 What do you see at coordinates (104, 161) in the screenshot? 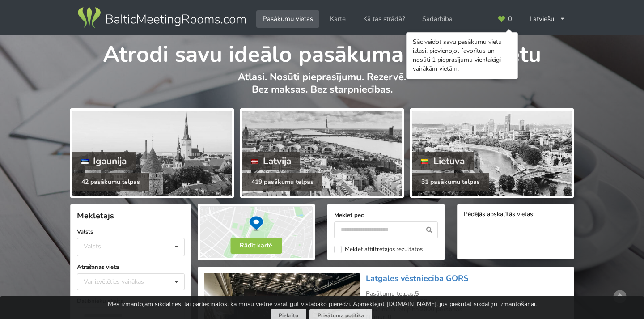
I see `div: Igaunija` at bounding box center [104, 161].